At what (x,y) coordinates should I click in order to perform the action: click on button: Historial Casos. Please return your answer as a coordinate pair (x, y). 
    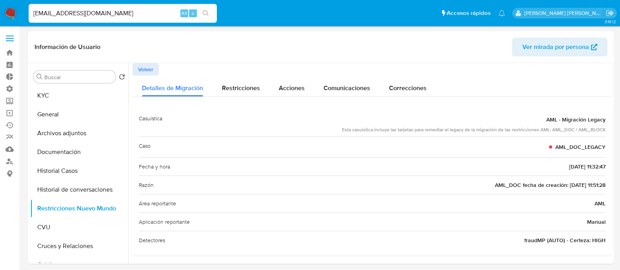
    Looking at the image, I should click on (79, 171).